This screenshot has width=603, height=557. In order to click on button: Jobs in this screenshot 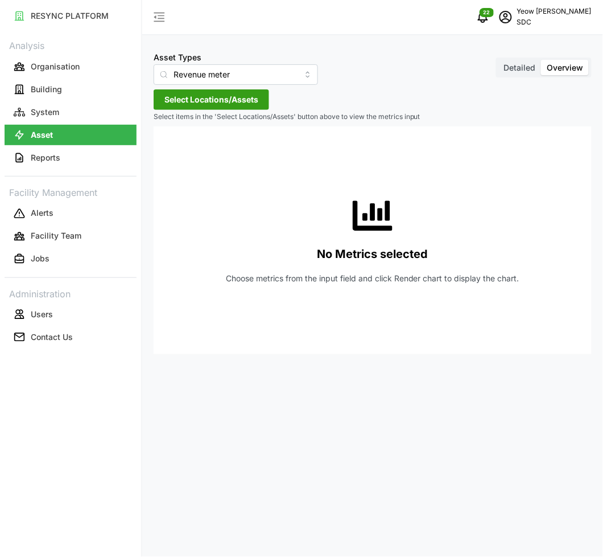, I will do `click(71, 259)`.